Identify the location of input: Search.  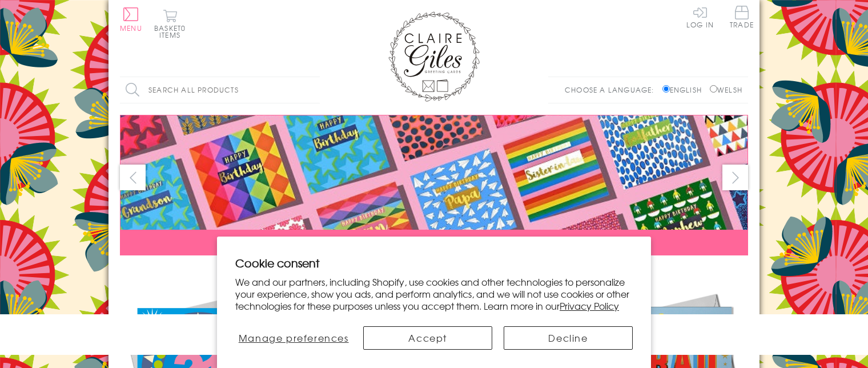
(314, 90).